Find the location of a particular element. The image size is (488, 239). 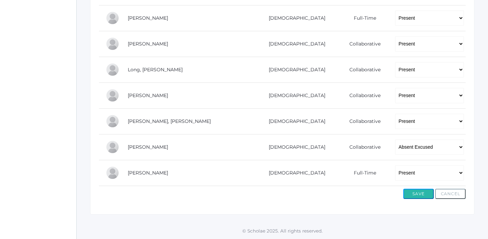

p: © Scholae 2025. All rights reserved. is located at coordinates (283, 231).